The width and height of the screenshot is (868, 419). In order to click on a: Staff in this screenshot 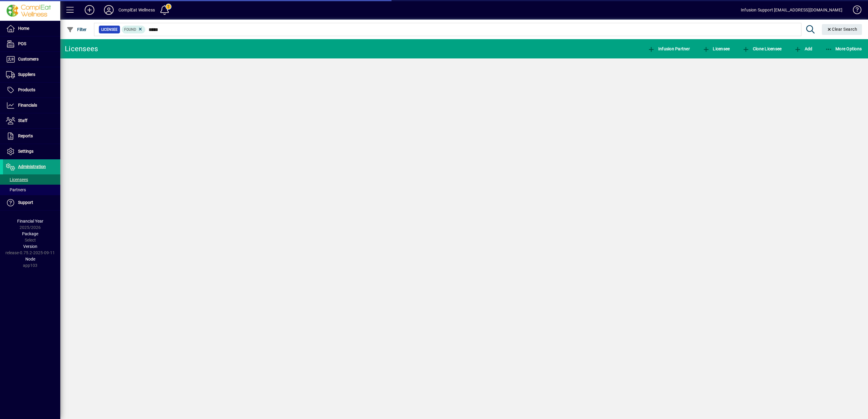, I will do `click(31, 121)`.